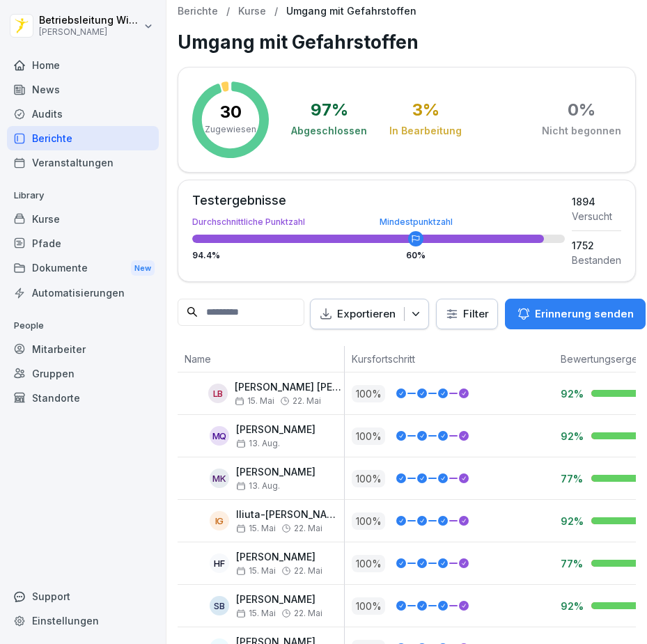 Image resolution: width=647 pixels, height=644 pixels. Describe the element at coordinates (83, 218) in the screenshot. I see `div: Kurse` at that location.